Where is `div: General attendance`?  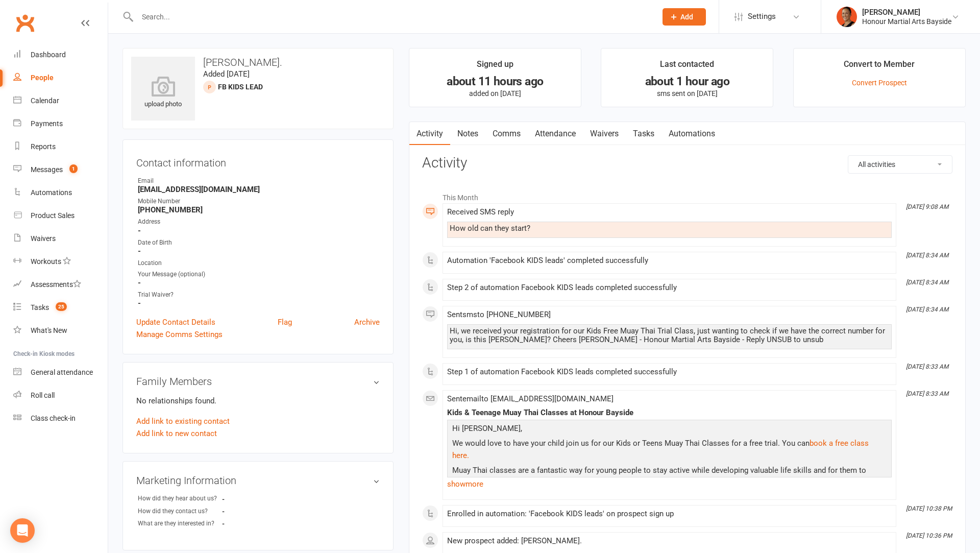
div: General attendance is located at coordinates (62, 372).